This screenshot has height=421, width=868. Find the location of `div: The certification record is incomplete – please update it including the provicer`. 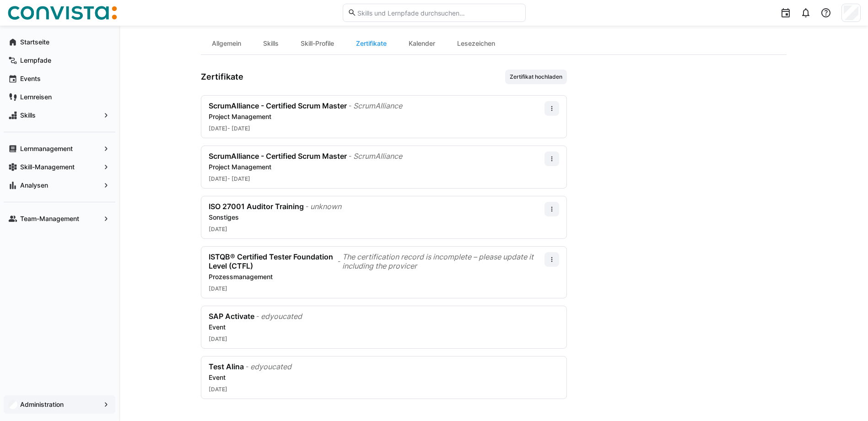

div: The certification record is incomplete – please update it including the provicer is located at coordinates (442, 261).